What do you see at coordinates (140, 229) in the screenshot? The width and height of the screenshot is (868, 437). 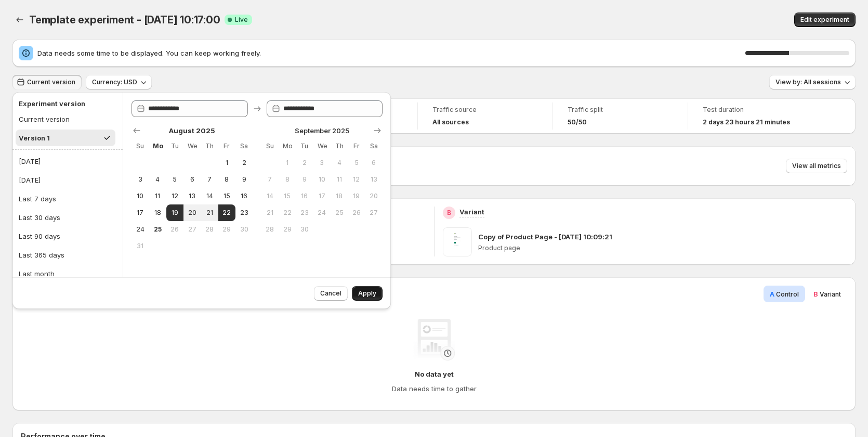 I see `button: Sunday August 24 2025` at bounding box center [140, 229].